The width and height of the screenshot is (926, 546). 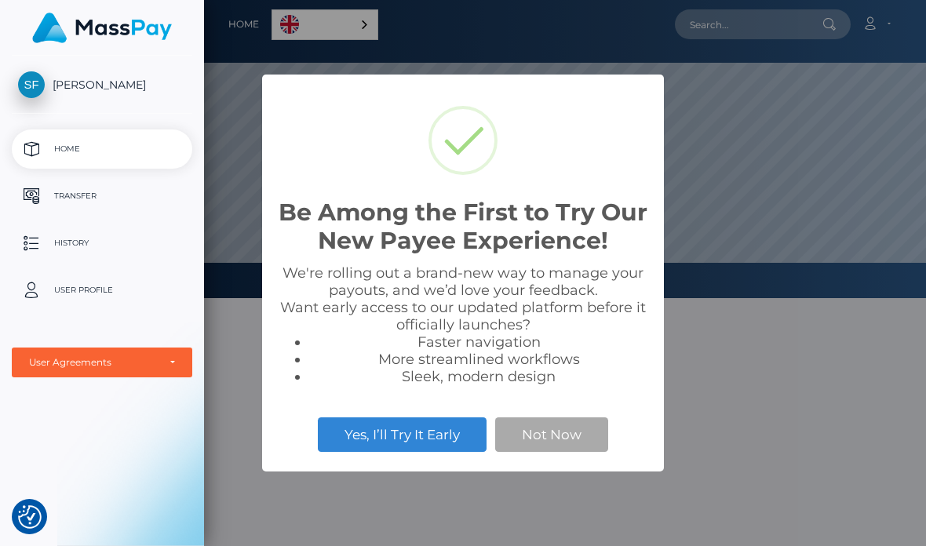 I want to click on img: MassPay, so click(x=102, y=27).